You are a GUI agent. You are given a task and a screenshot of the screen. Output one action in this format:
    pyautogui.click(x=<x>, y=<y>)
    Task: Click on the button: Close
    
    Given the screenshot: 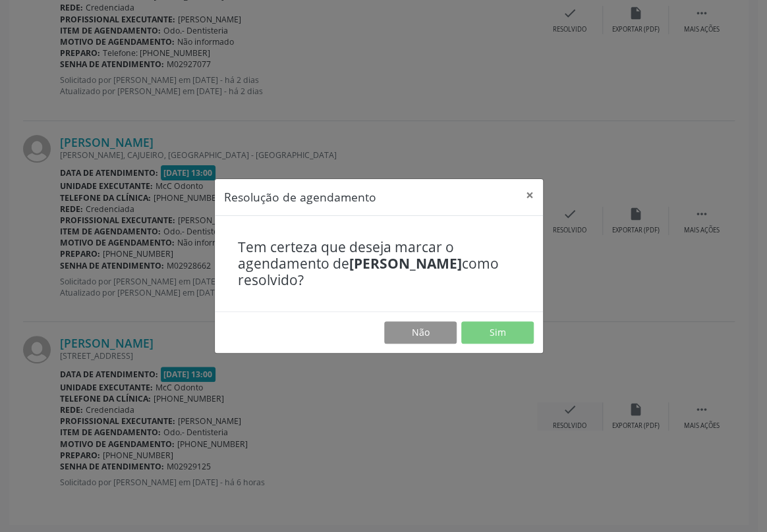 What is the action you would take?
    pyautogui.click(x=530, y=195)
    